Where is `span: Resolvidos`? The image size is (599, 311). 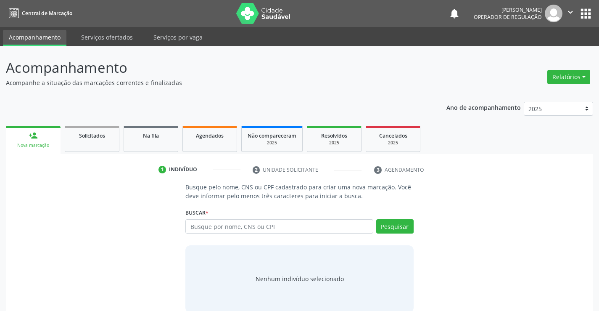 span: Resolvidos is located at coordinates (334, 135).